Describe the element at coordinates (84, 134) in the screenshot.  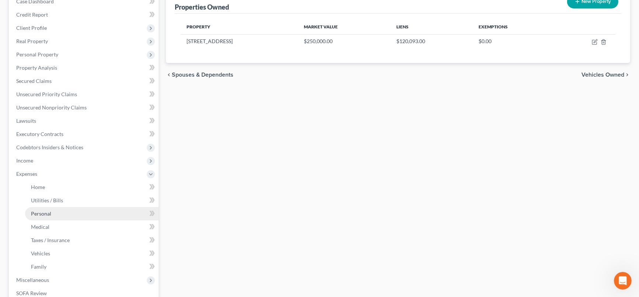
I see `a: Executory Contracts` at that location.